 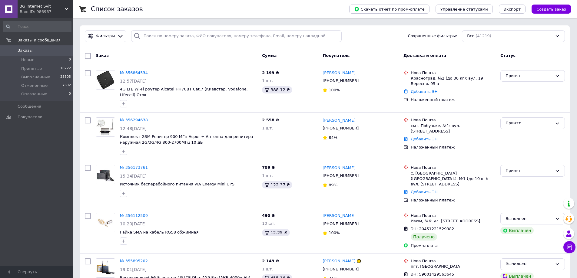 I want to click on div: Выплачен, so click(x=517, y=231).